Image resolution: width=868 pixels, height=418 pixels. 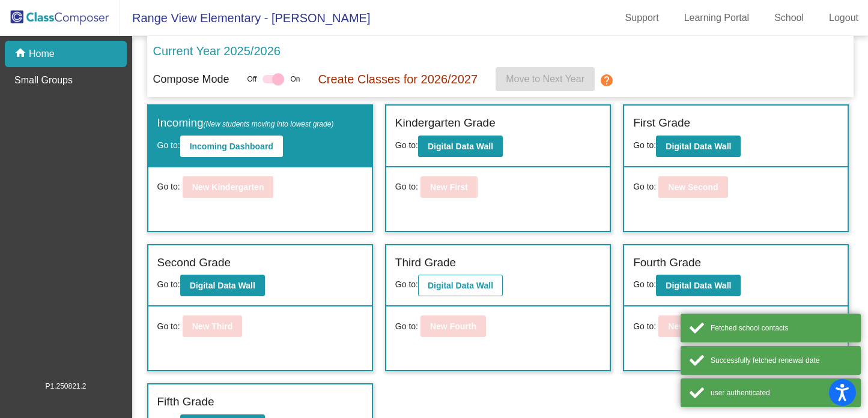 I want to click on button: New Fourth, so click(x=453, y=327).